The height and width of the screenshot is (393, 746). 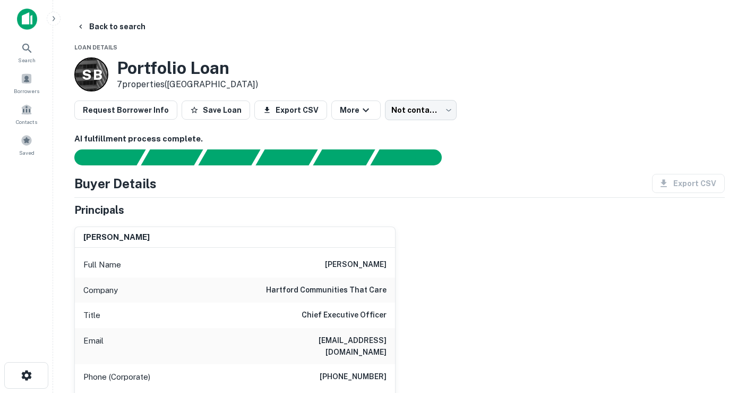 What do you see at coordinates (117, 377) in the screenshot?
I see `p: Phone (Corporate)` at bounding box center [117, 377].